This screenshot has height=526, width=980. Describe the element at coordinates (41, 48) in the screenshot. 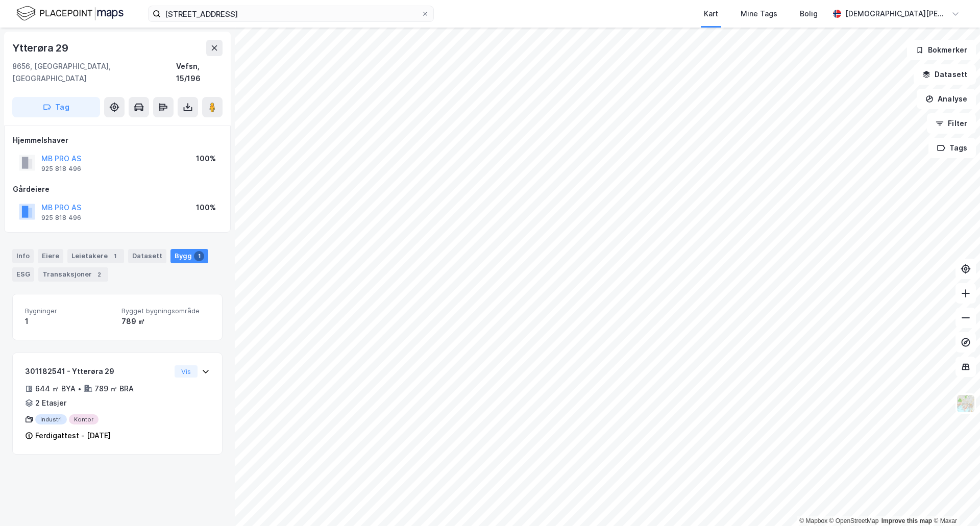

I see `div: Ytterøra 29` at that location.